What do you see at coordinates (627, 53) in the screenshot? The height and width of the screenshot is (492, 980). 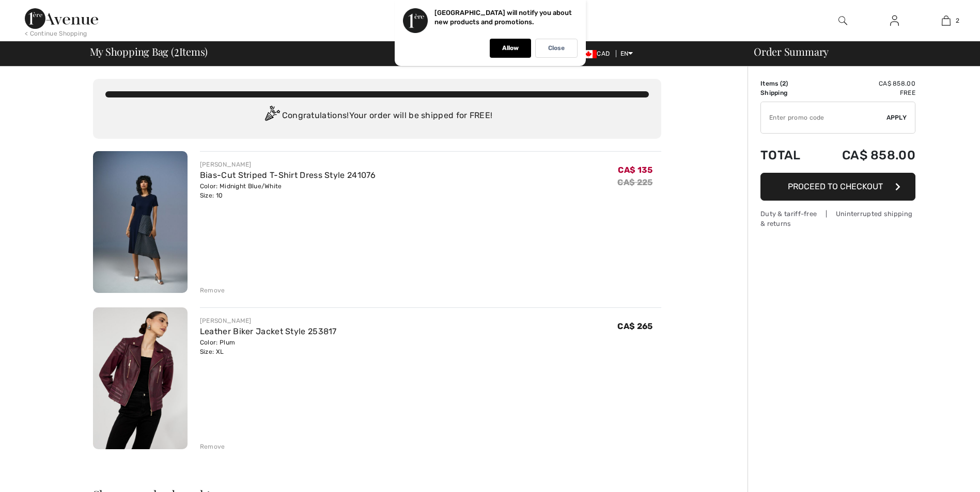 I see `span: EN` at bounding box center [627, 53].